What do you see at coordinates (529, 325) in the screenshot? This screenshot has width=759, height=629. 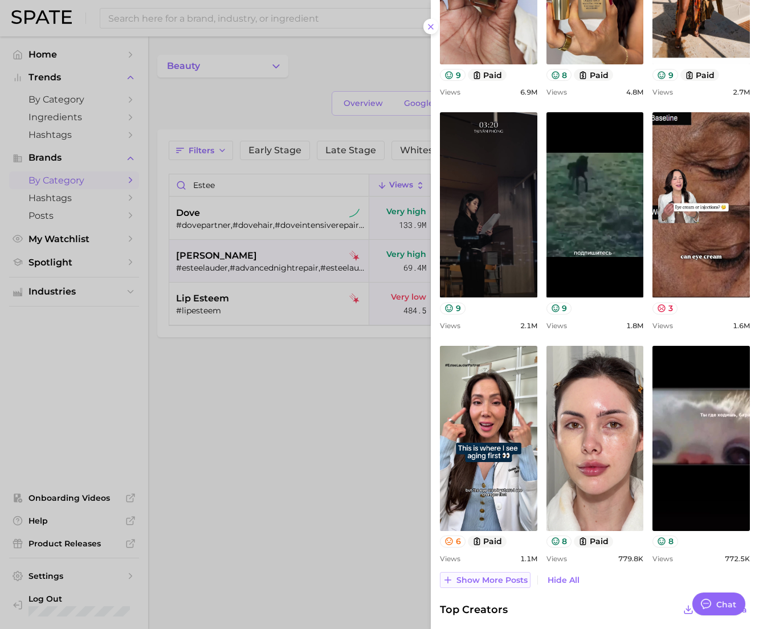 I see `span: 2.1m` at bounding box center [529, 325].